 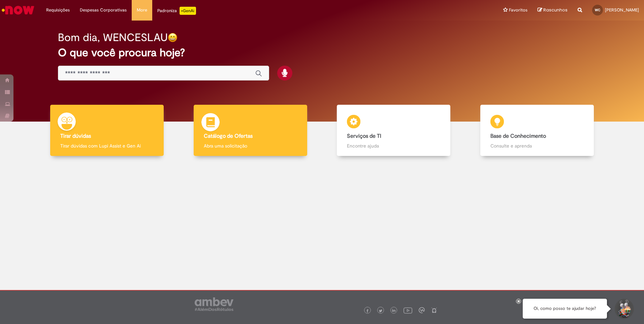 I want to click on span: More, so click(x=142, y=10).